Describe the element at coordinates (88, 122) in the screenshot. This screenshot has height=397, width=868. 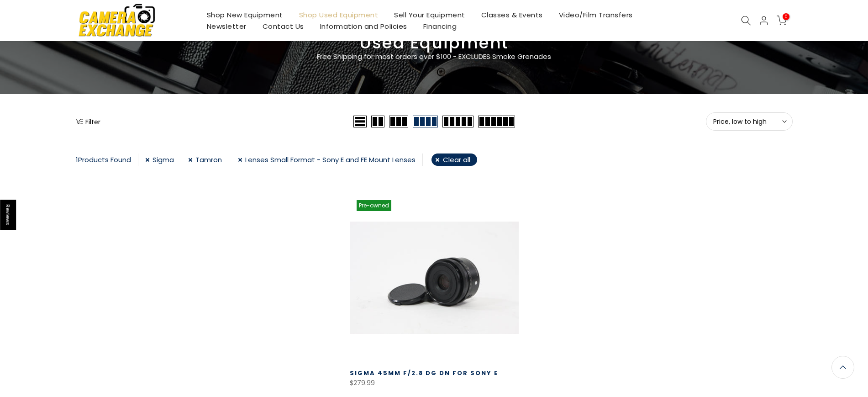
I see `button: Show filters` at that location.